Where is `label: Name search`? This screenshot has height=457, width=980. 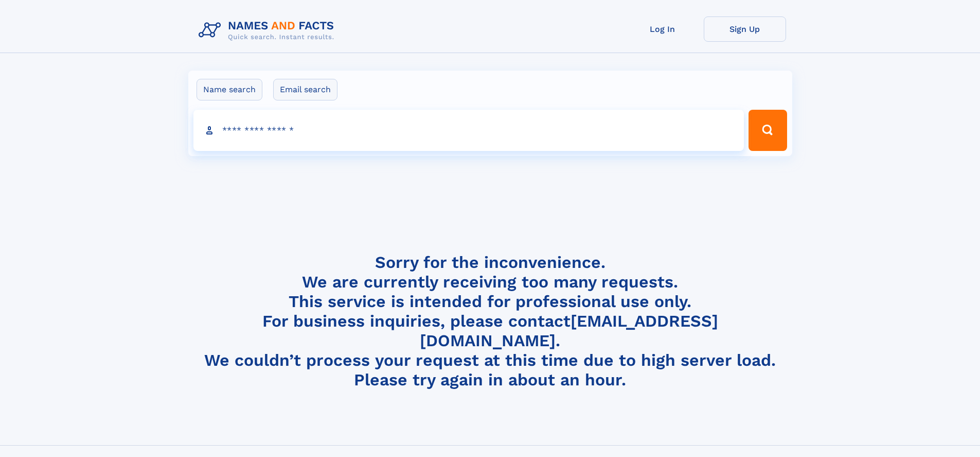
label: Name search is located at coordinates (230, 90).